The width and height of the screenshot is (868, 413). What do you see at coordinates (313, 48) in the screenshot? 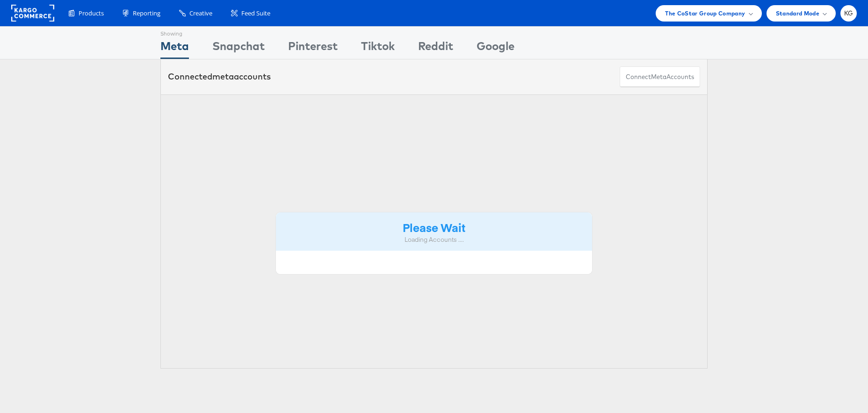
I see `div: Pinterest` at bounding box center [313, 48].